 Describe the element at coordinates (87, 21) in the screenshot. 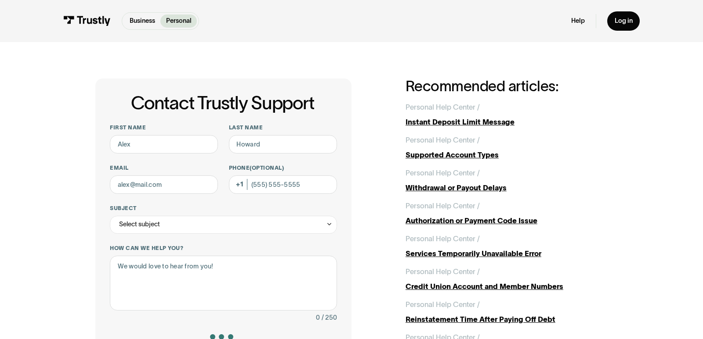

I see `img: Trustly Logo` at that location.